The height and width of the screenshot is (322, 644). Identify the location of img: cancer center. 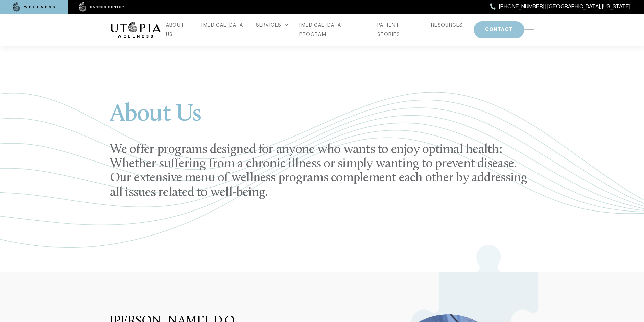
(101, 7).